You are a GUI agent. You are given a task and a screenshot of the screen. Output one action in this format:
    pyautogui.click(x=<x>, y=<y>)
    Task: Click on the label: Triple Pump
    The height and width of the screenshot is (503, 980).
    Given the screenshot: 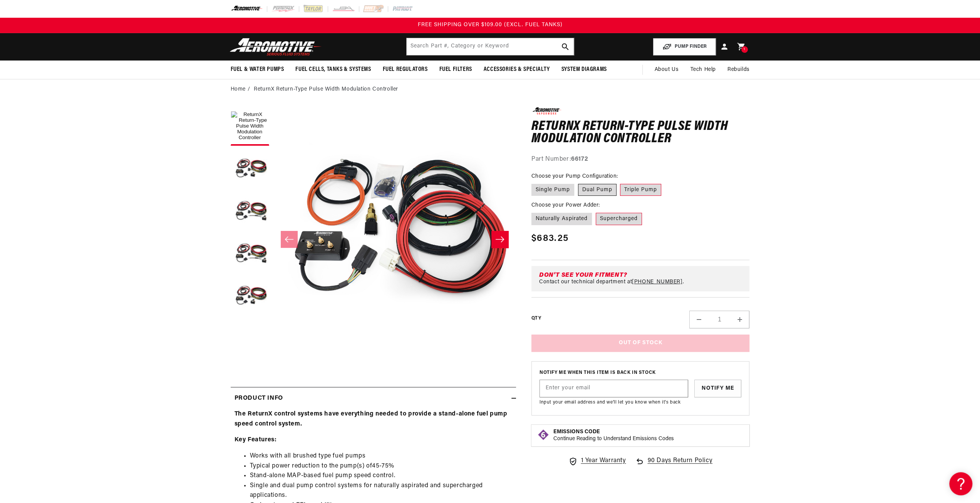 What is the action you would take?
    pyautogui.click(x=641, y=190)
    